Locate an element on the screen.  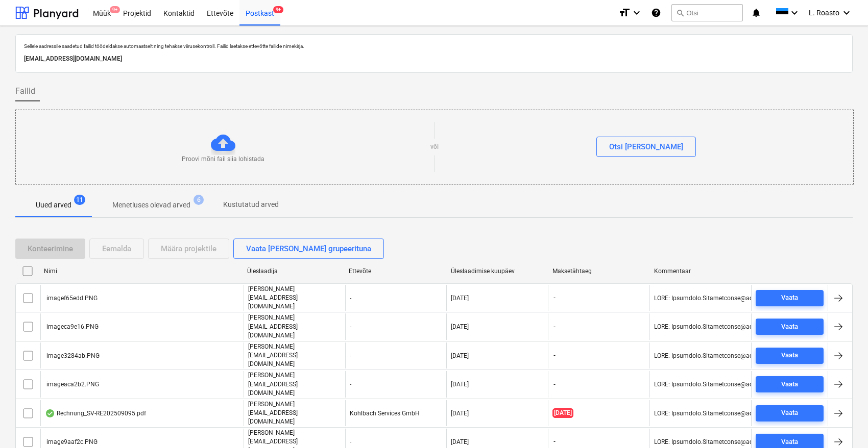
div: Rechnung_SV-RE202509095.pdf is located at coordinates (95, 414).